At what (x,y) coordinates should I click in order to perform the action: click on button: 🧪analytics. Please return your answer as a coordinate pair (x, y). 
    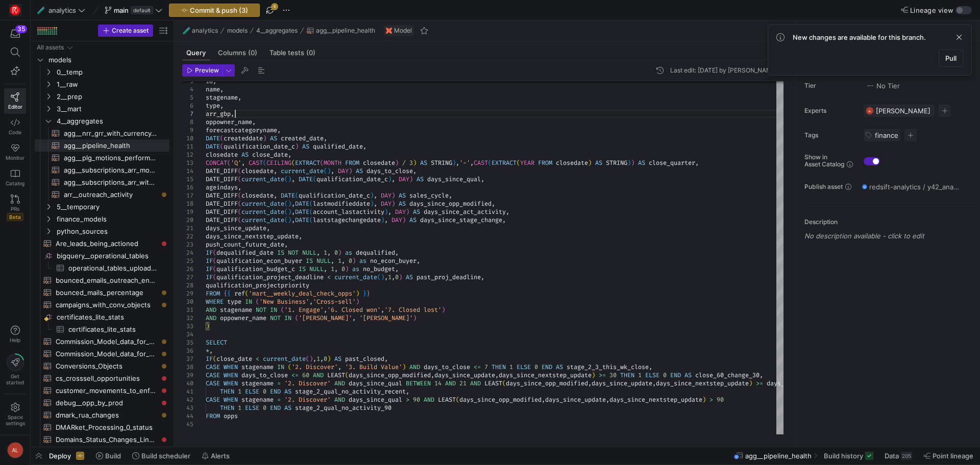
    Looking at the image, I should click on (200, 31).